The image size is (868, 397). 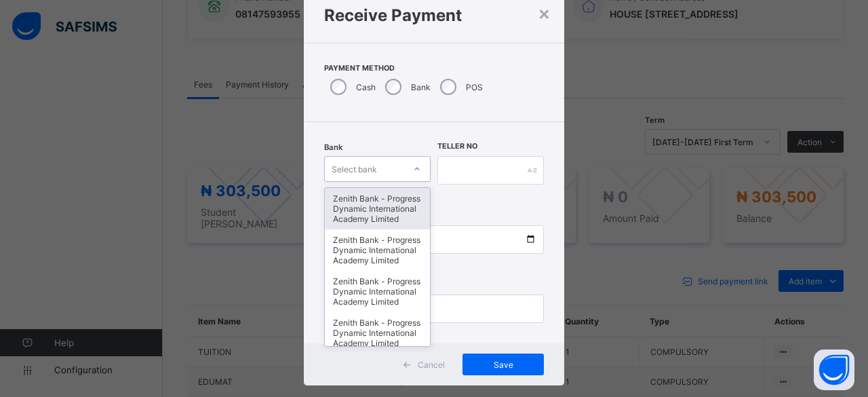 I want to click on label: Teller No, so click(x=457, y=146).